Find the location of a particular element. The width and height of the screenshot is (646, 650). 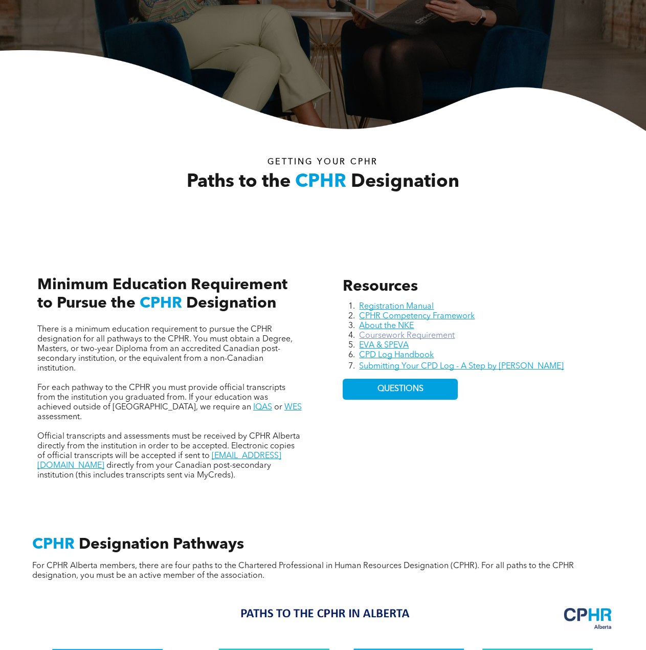

span: There is a minimum education requirement to pursue the CPHR designation for all pathways to the C... is located at coordinates (165, 349).